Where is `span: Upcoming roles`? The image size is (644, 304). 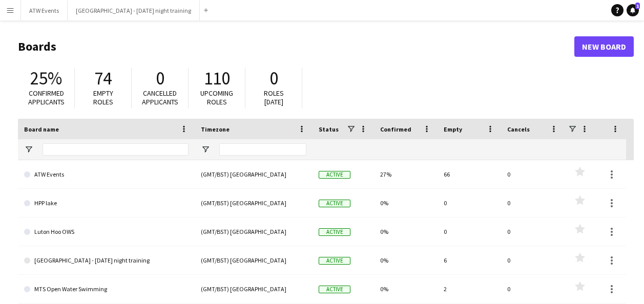 span: Upcoming roles is located at coordinates (217, 97).